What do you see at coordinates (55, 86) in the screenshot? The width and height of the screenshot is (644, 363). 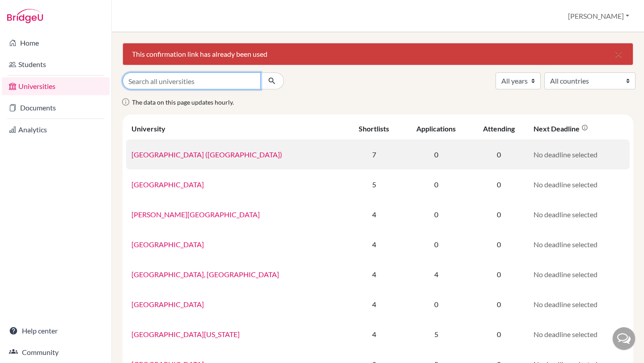 I see `a: Universities` at bounding box center [55, 86].